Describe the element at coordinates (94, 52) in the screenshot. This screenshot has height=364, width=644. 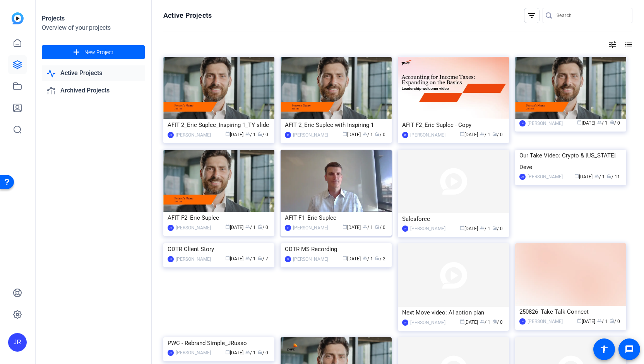
I see `button: New Project` at that location.